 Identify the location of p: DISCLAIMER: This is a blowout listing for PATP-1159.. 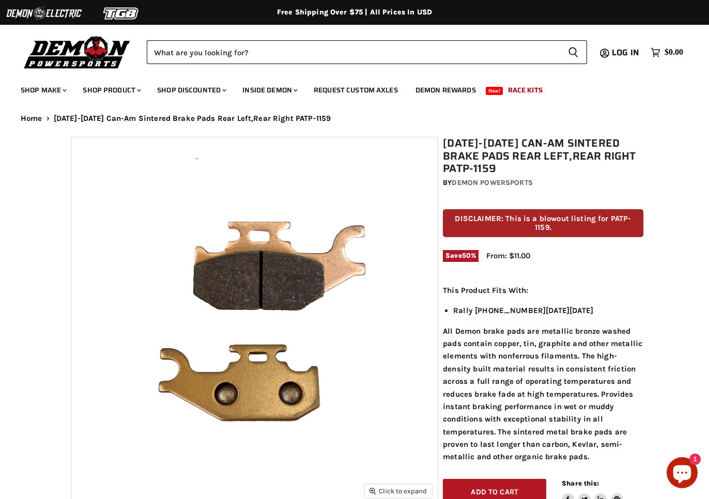
(543, 223).